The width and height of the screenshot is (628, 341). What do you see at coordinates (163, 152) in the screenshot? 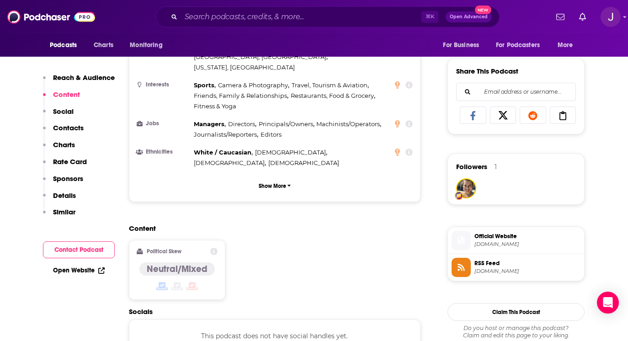
I see `h3: Ethnicities` at bounding box center [163, 152].